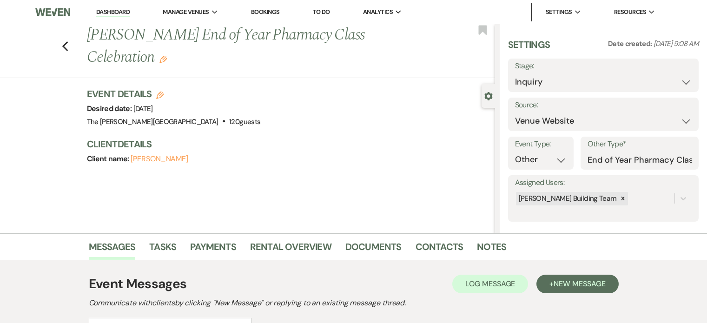 Image resolution: width=707 pixels, height=323 pixels. Describe the element at coordinates (53, 12) in the screenshot. I see `img: Weven Logo` at that location.